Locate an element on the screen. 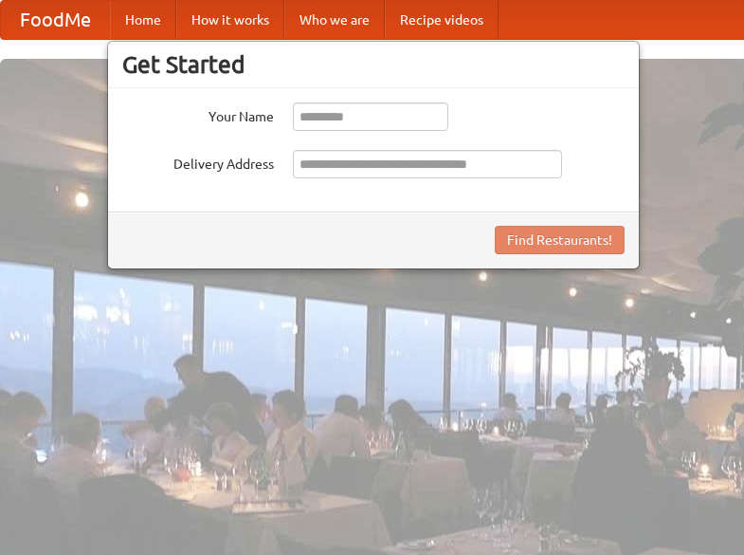 The height and width of the screenshot is (555, 744). h3: Get Started is located at coordinates (374, 64).